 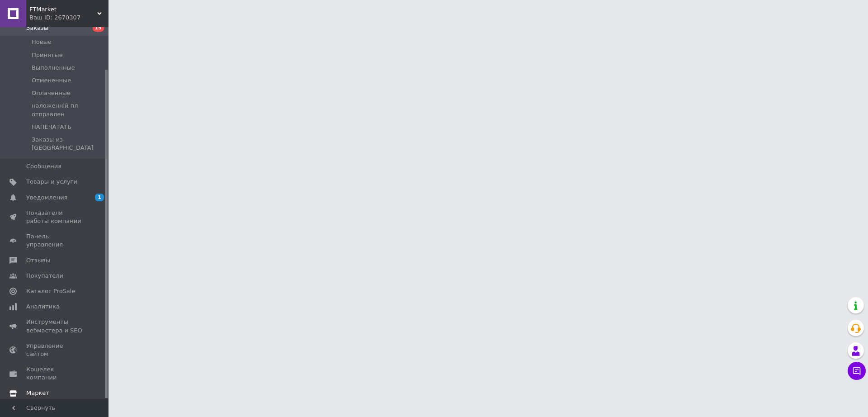 I want to click on span: наложенній пл отправлен, so click(x=69, y=110).